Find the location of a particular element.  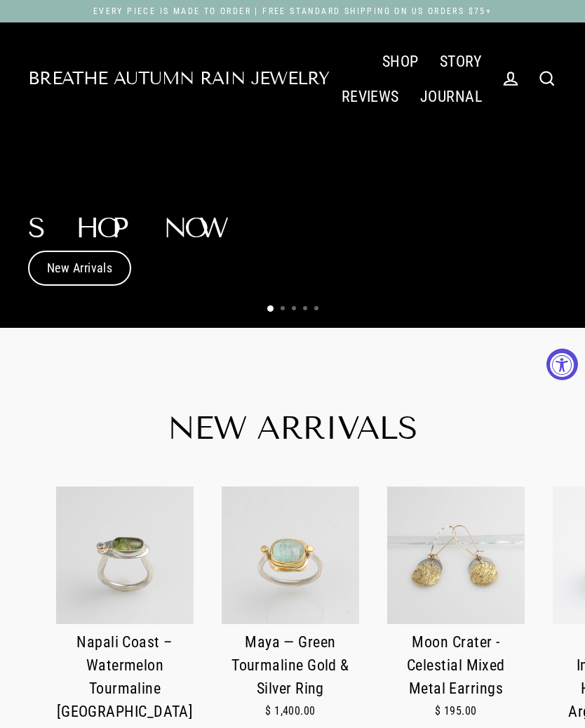

div: Moon Crater - Celestial Mixed Metal Earrings is located at coordinates (455, 665).